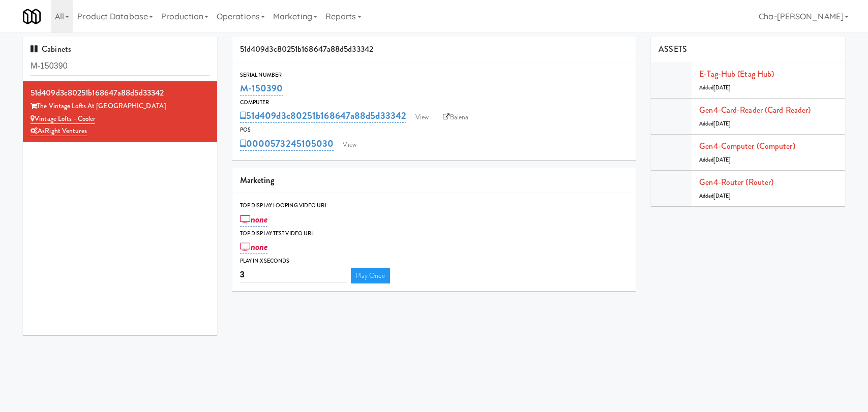 This screenshot has width=868, height=412. What do you see at coordinates (287, 144) in the screenshot?
I see `a: 0000573245105030` at bounding box center [287, 144].